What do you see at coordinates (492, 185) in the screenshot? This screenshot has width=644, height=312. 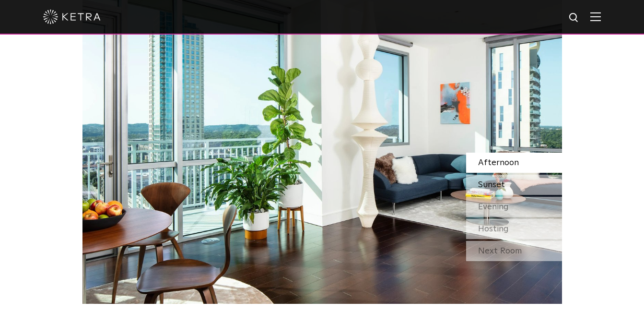 I see `span: Sunset` at bounding box center [492, 185].